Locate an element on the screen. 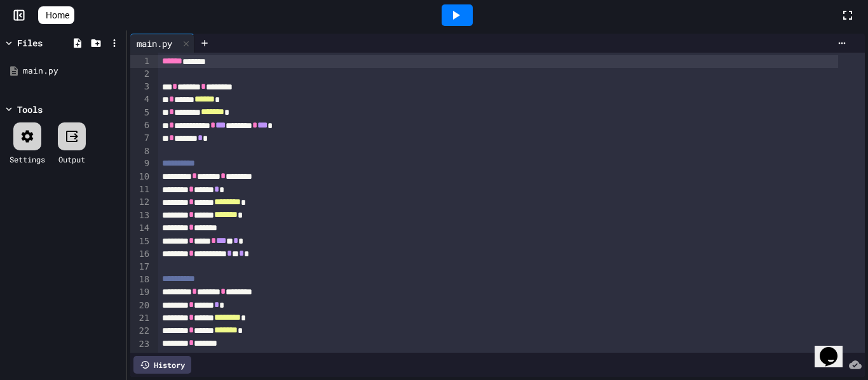 This screenshot has width=868, height=380. div: 10 is located at coordinates (140, 177).